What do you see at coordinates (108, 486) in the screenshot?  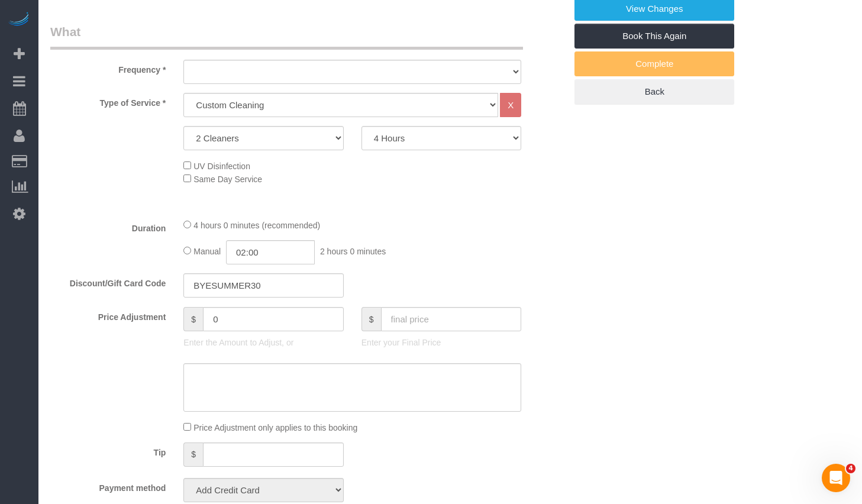 I see `label: Payment method` at bounding box center [108, 486].